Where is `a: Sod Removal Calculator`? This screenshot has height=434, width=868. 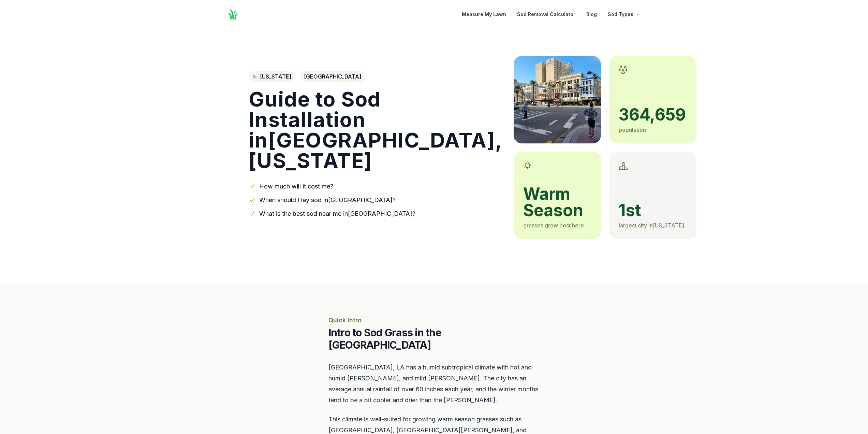
a: Sod Removal Calculator is located at coordinates (546, 14).